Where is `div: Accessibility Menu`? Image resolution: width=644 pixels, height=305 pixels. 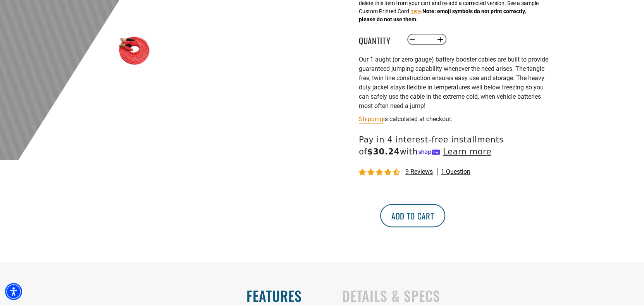
div: Accessibility Menu is located at coordinates (13, 292).